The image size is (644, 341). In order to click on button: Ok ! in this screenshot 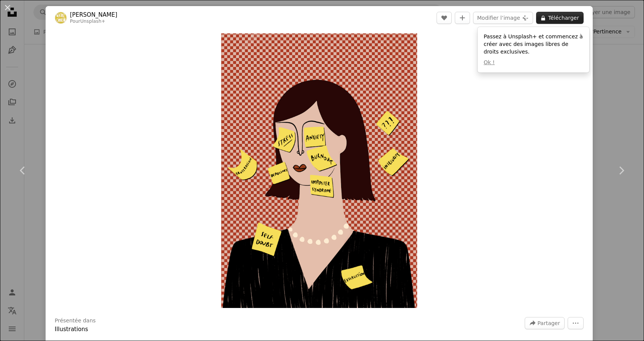, I will do `click(488, 63)`.